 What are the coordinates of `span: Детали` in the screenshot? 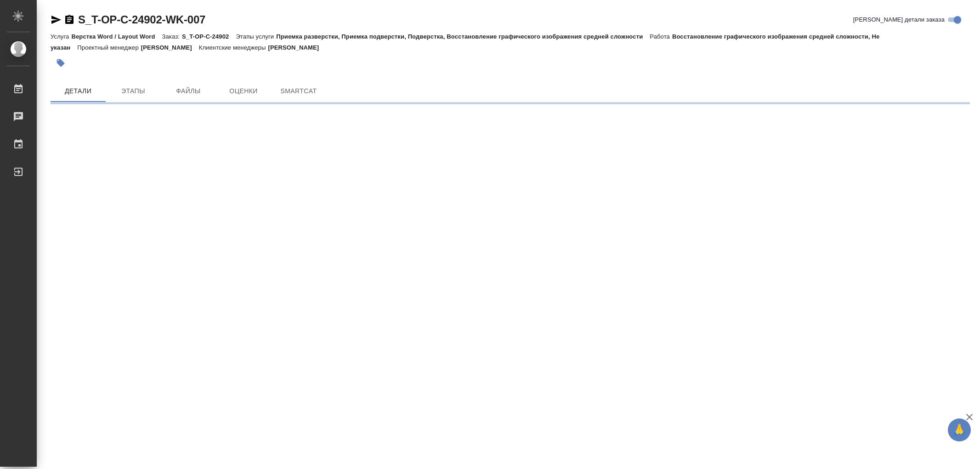 It's located at (78, 91).